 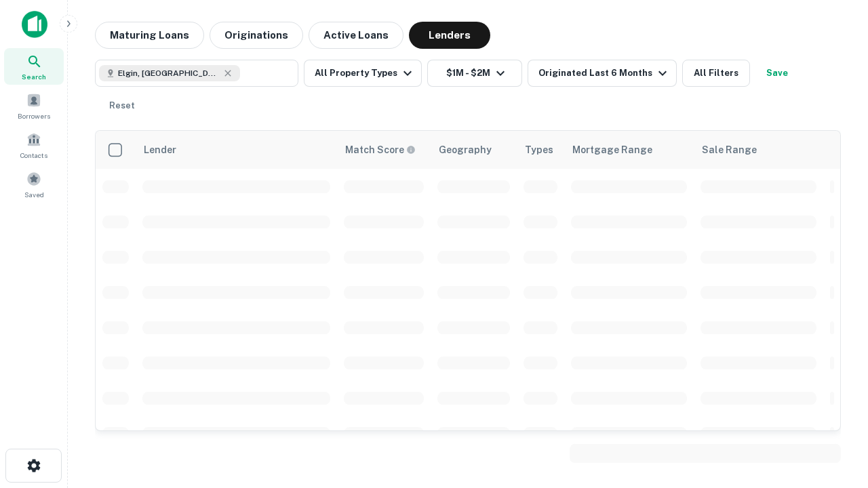 I want to click on a: Saved, so click(x=34, y=184).